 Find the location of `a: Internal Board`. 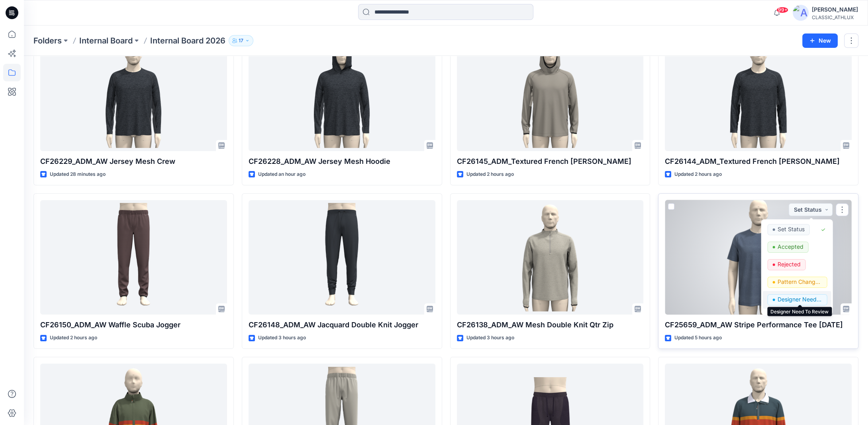

a: Internal Board is located at coordinates (106, 40).